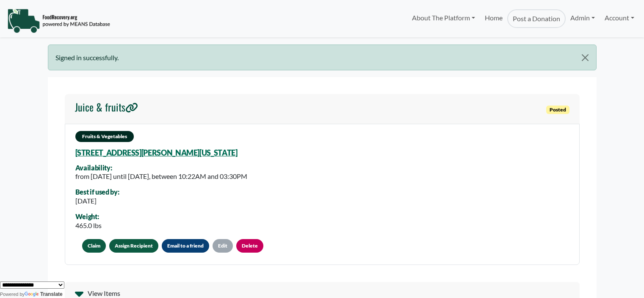 This screenshot has height=298, width=644. I want to click on a: Translate, so click(44, 295).